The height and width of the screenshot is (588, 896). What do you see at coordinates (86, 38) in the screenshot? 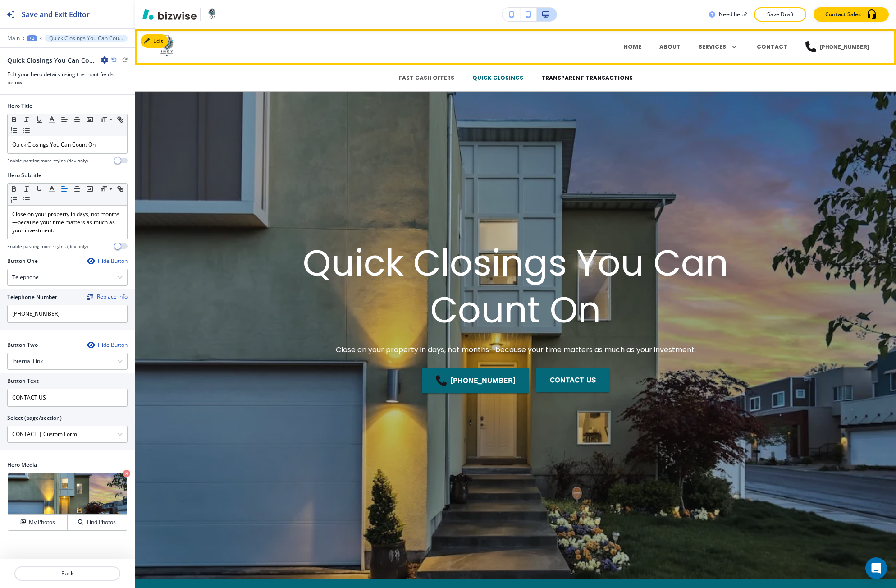
I see `button: Quick Closings You Can Count On` at bounding box center [86, 38].